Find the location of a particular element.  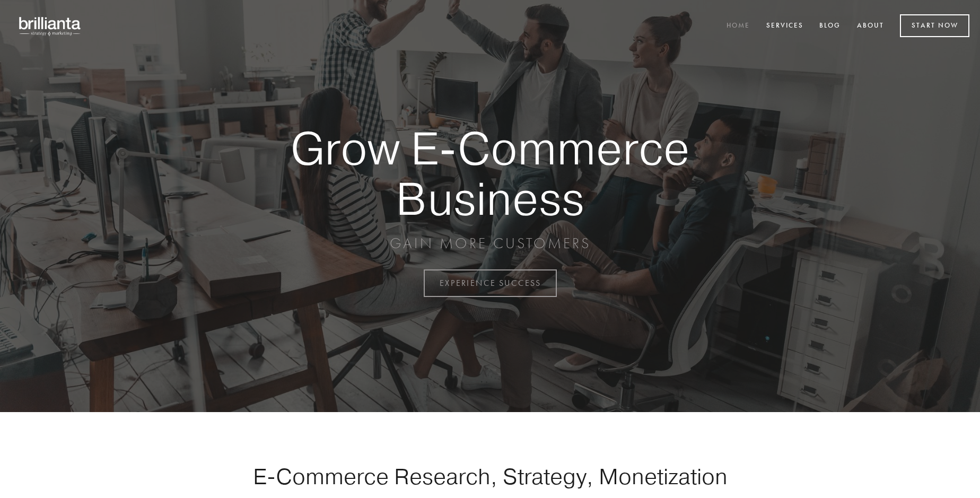

a: Home is located at coordinates (738, 26).